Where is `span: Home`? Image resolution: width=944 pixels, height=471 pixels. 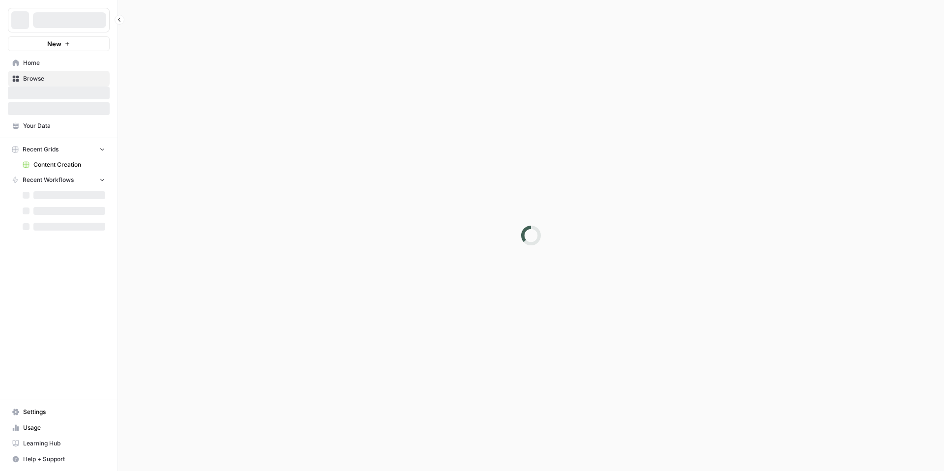 span: Home is located at coordinates (64, 63).